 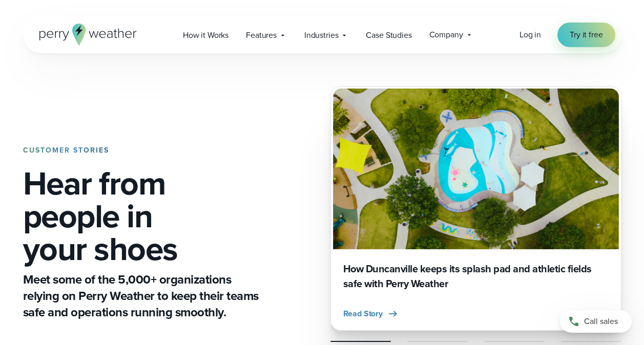 What do you see at coordinates (476, 208) in the screenshot?
I see `div: 1 of 4` at bounding box center [476, 208].